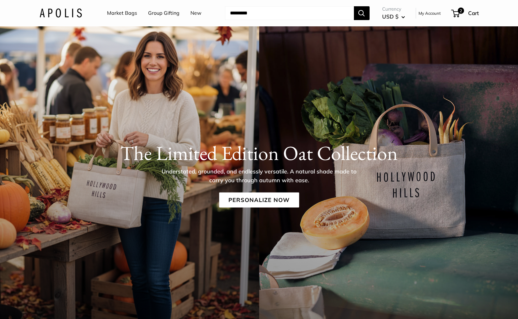 This screenshot has height=319, width=518. Describe the element at coordinates (460, 11) in the screenshot. I see `span: 2` at that location.